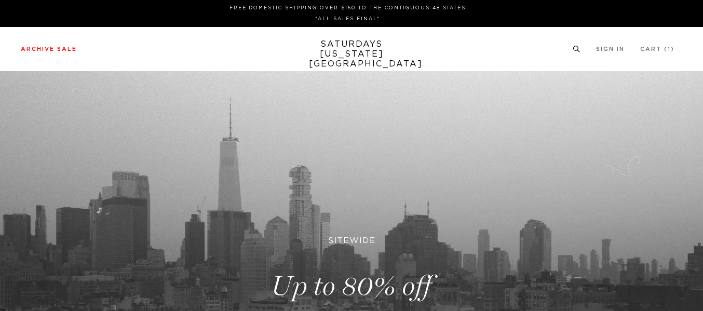 This screenshot has width=703, height=311. What do you see at coordinates (610, 49) in the screenshot?
I see `a: Sign In` at bounding box center [610, 49].